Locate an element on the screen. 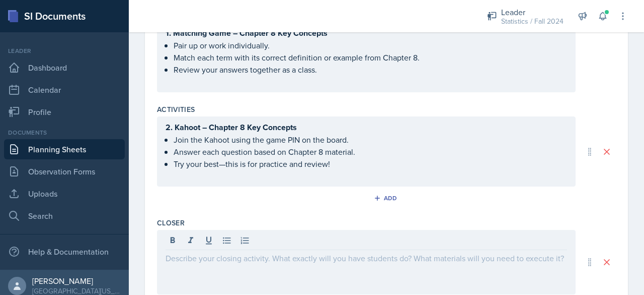  div: Help & Documentation is located at coordinates (64, 252).